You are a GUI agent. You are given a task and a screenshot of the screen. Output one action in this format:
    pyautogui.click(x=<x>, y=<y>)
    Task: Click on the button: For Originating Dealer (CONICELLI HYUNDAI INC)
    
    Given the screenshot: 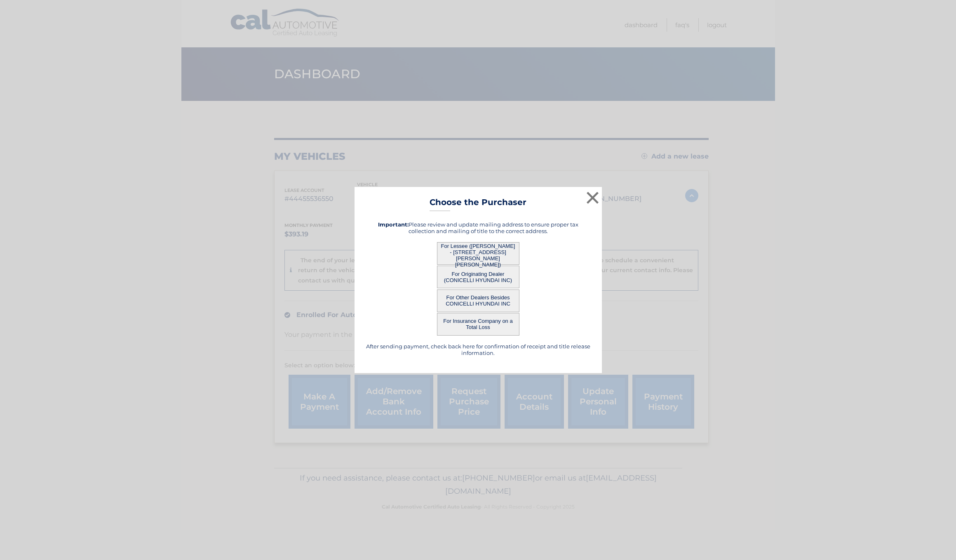 What is the action you would take?
    pyautogui.click(x=478, y=277)
    